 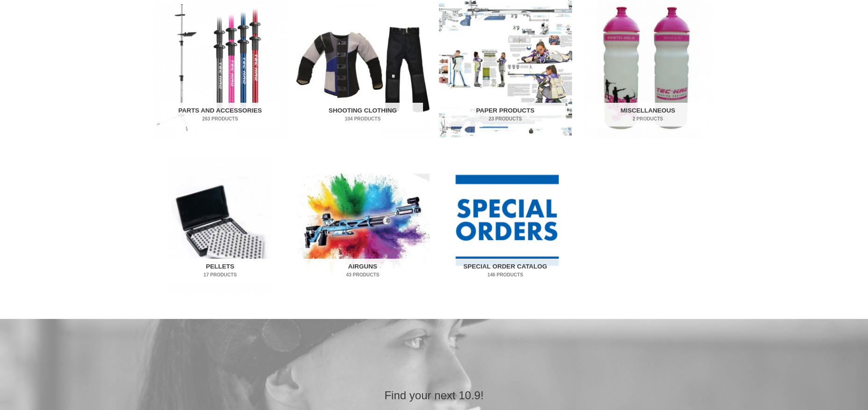 What do you see at coordinates (648, 115) in the screenshot?
I see `h2: Miscellaneous` at bounding box center [648, 115].